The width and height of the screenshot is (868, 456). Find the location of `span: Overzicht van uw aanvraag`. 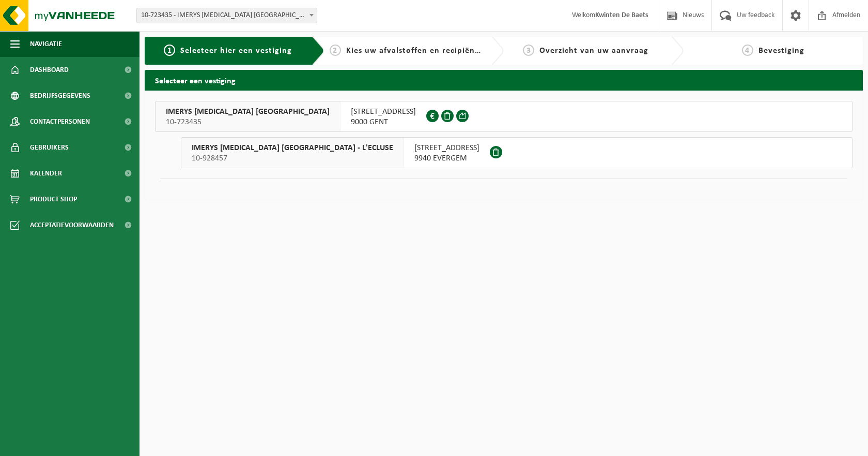

span: Overzicht van uw aanvraag is located at coordinates (593, 51).